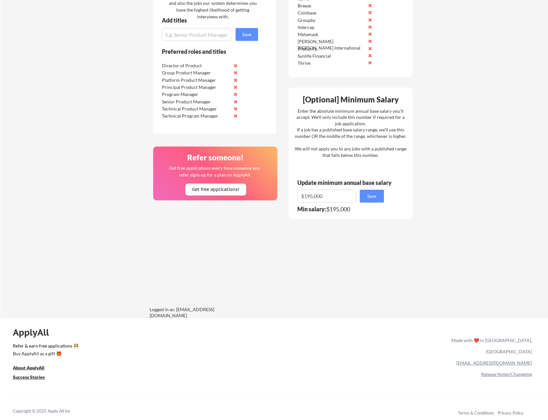  I want to click on a: About ApplyAll, so click(33, 368).